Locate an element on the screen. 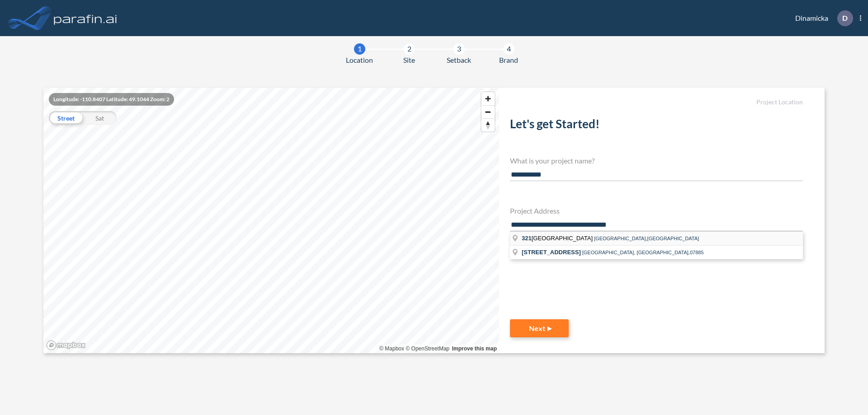 The image size is (868, 415). img: logo is located at coordinates (85, 18).